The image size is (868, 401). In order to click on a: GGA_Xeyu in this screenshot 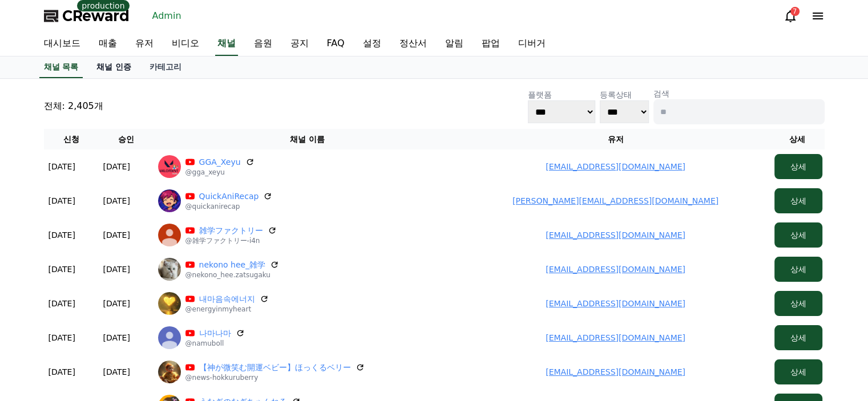, I will do `click(220, 162)`.